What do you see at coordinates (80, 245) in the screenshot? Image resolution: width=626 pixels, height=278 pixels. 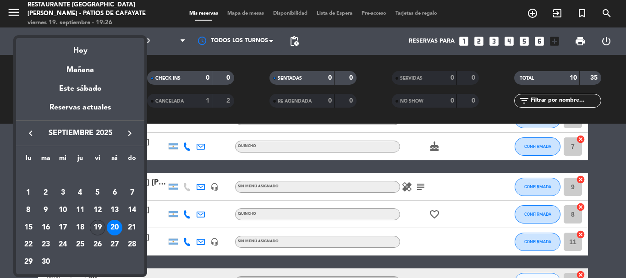 I see `td: 25 de septiembre de 2025` at bounding box center [80, 245].